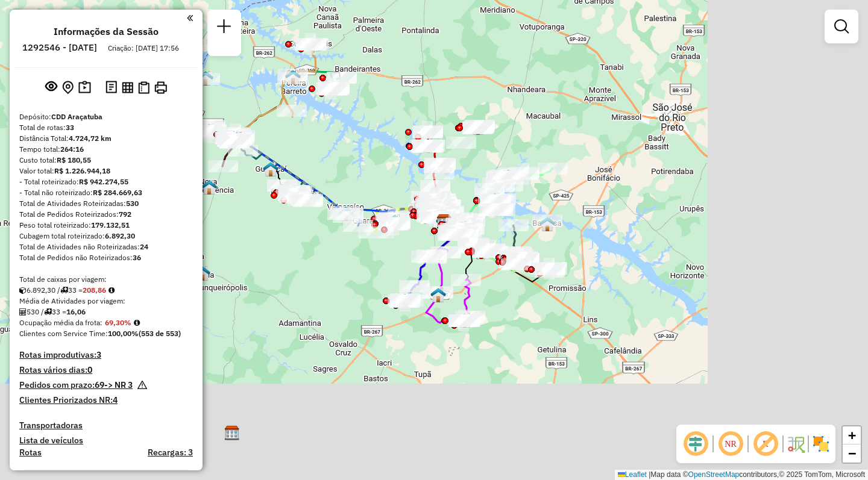 The height and width of the screenshot is (480, 868). I want to click on i: Total de rotas, so click(48, 312).